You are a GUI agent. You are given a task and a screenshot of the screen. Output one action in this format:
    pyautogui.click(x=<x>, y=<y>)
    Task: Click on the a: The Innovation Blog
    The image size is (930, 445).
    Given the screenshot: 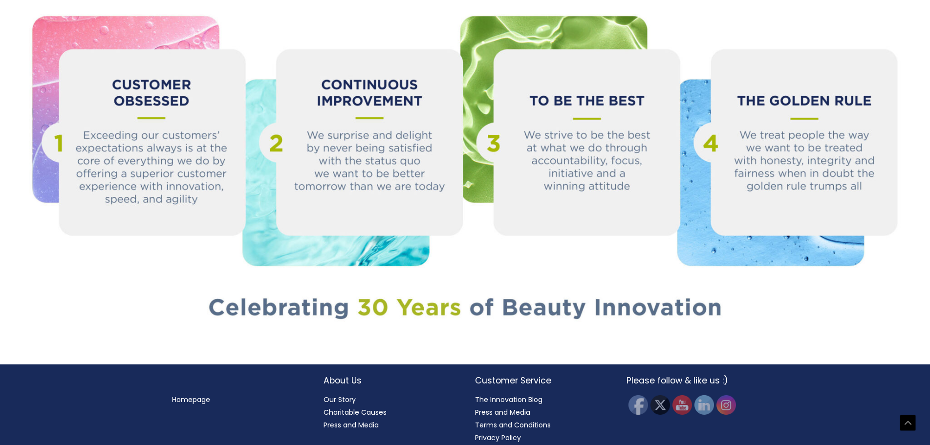 What is the action you would take?
    pyautogui.click(x=509, y=400)
    